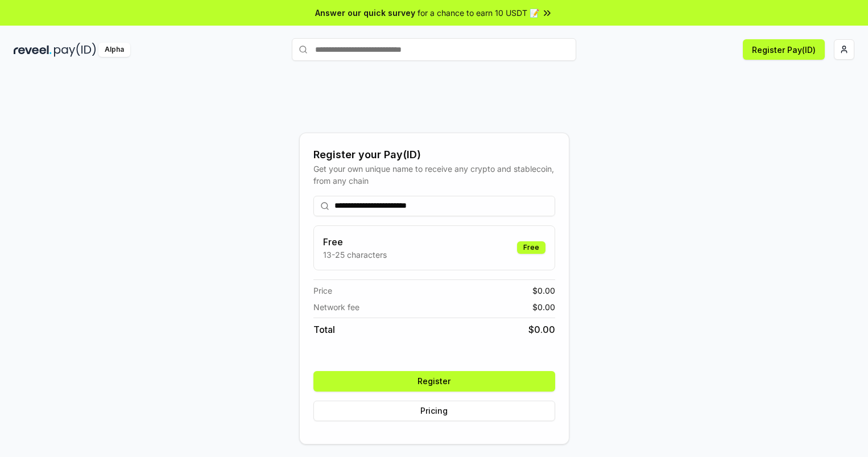  What do you see at coordinates (784, 49) in the screenshot?
I see `button: Register Pay(ID)` at bounding box center [784, 49].